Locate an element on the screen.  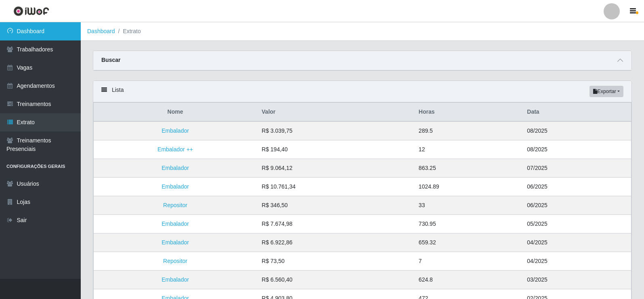
td: R$ 10.761,34 is located at coordinates (335, 187).